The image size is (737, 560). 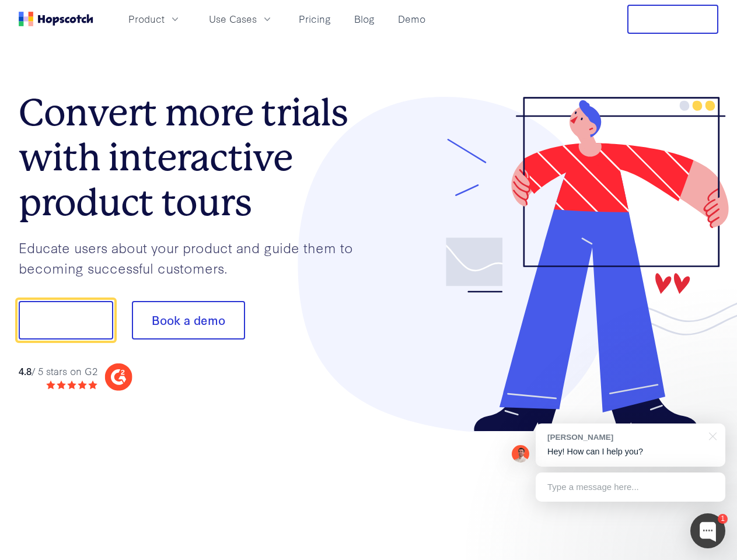 I want to click on div: 1, so click(x=722, y=518).